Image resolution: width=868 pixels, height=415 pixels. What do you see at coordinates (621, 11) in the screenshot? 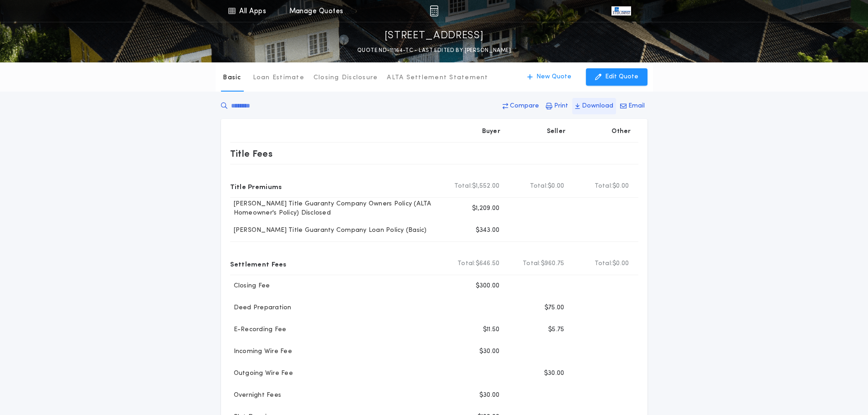
I see `img: vs-icon` at bounding box center [621, 11].